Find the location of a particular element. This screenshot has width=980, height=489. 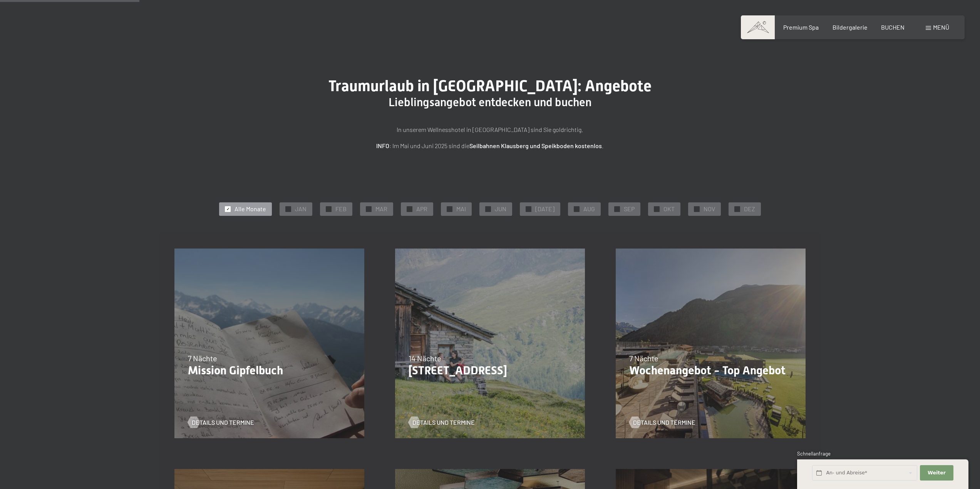

span: MAI is located at coordinates (461, 209).